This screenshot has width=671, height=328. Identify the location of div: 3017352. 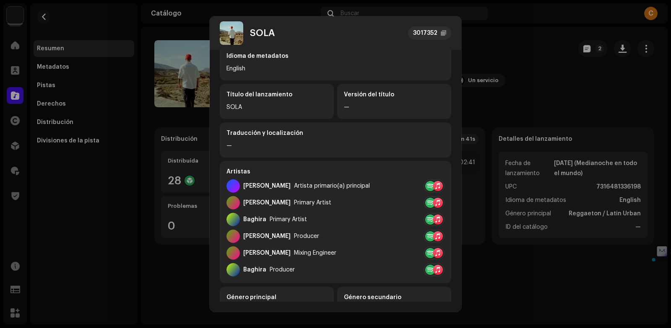
(425, 33).